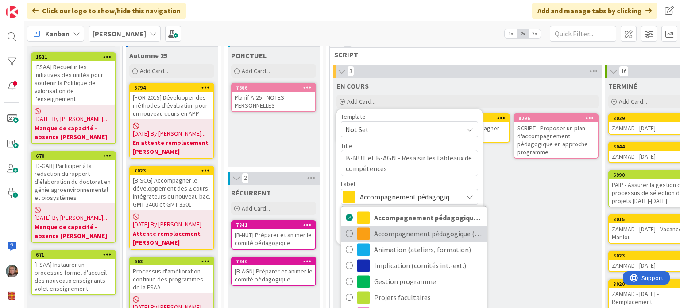 The height and width of the screenshot is (308, 680). Describe the element at coordinates (428, 281) in the screenshot. I see `span: Gestion programme` at that location.